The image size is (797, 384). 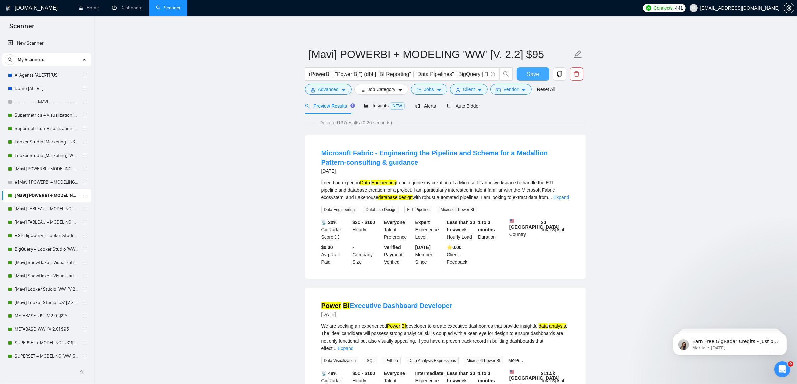 I want to click on mark: Power, so click(x=331, y=306).